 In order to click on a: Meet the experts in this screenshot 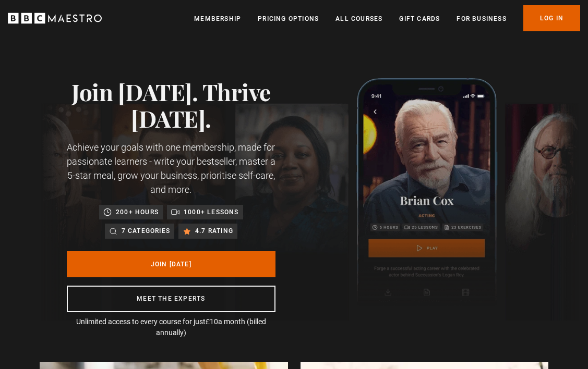, I will do `click(171, 299)`.